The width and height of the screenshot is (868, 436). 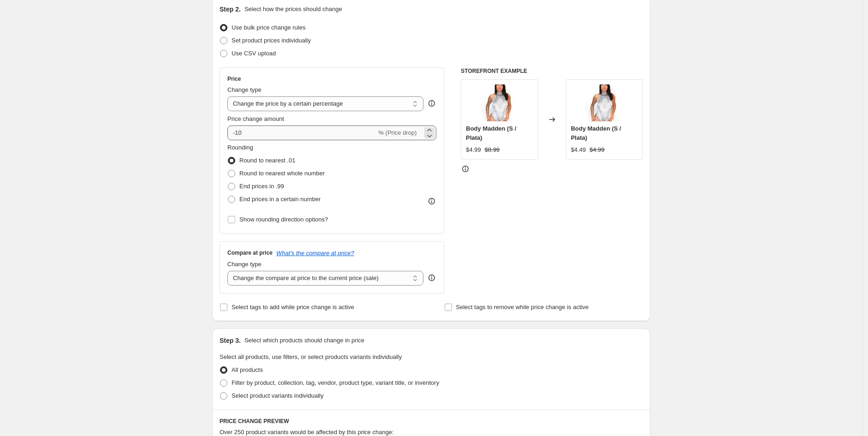 What do you see at coordinates (256, 118) in the screenshot?
I see `span: Price change amount` at bounding box center [256, 118].